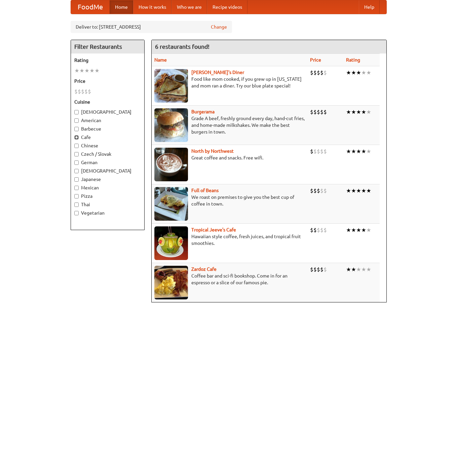 The height and width of the screenshot is (476, 457). Describe the element at coordinates (90, 7) in the screenshot. I see `a: FoodMe` at that location.